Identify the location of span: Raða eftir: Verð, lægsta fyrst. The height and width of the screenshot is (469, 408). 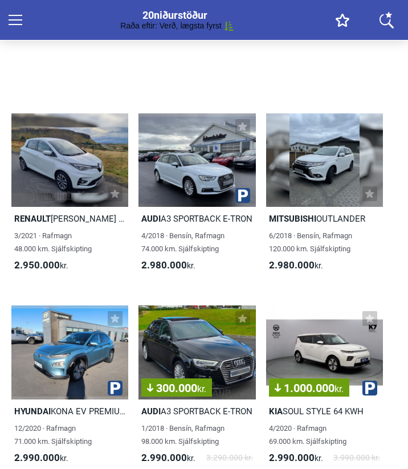
(171, 26).